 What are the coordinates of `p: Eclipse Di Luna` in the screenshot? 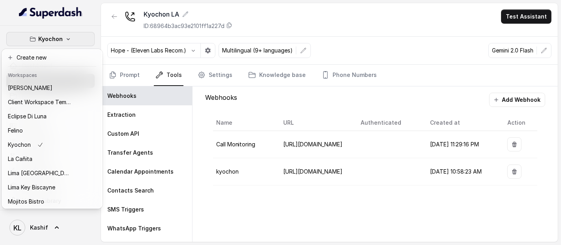 It's located at (27, 116).